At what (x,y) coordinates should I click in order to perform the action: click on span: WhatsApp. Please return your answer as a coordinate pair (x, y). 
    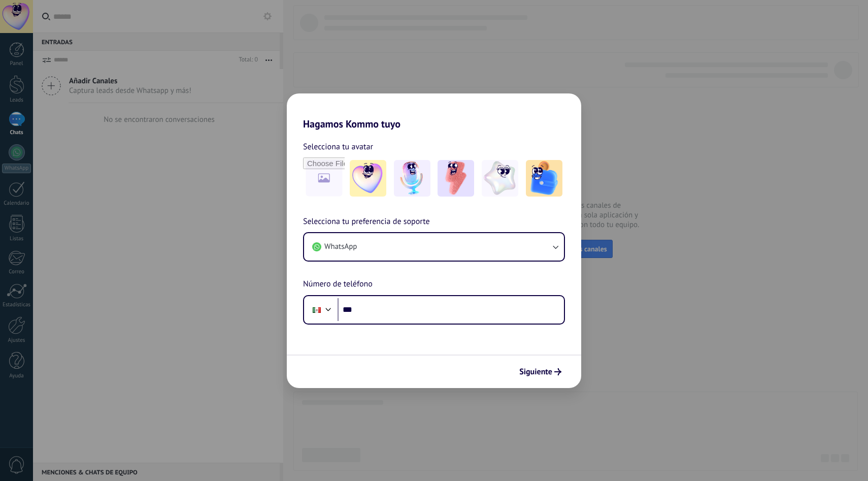
    Looking at the image, I should click on (340, 246).